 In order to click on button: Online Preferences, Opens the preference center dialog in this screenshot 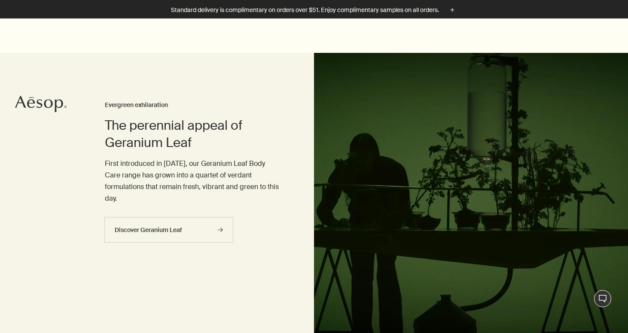, I will do `click(481, 313)`.